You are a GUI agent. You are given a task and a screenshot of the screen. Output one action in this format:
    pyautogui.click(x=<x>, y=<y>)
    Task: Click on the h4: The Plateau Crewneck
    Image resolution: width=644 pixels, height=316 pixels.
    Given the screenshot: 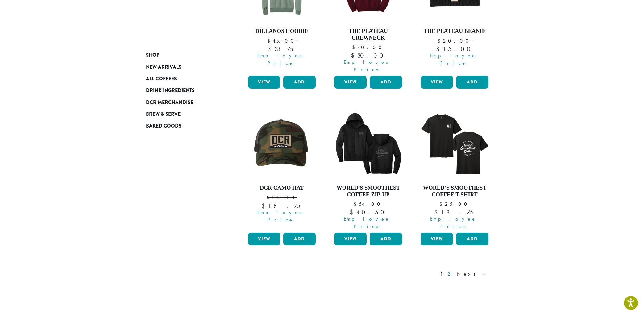 What is the action you would take?
    pyautogui.click(x=368, y=34)
    